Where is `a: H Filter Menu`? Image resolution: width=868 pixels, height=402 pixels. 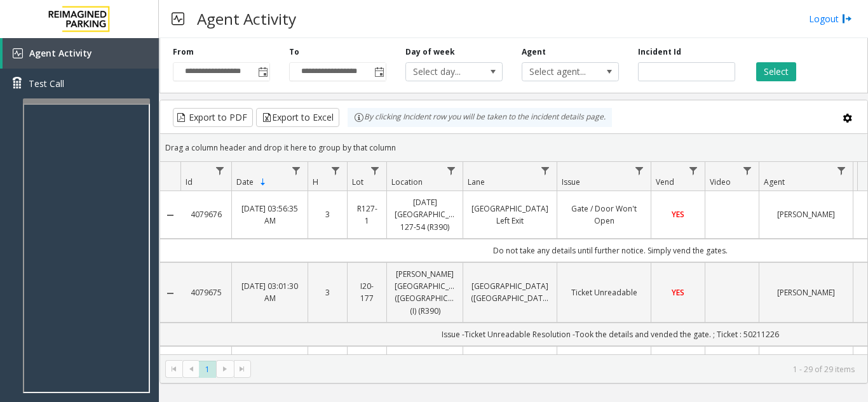
a: H Filter Menu is located at coordinates (335, 171).